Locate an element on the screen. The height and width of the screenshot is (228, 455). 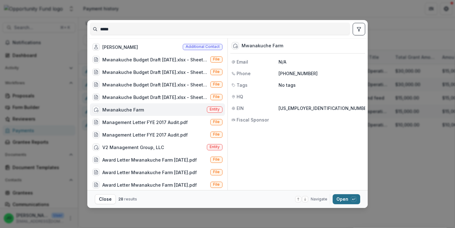
span: Additional contact is located at coordinates (202, 47).